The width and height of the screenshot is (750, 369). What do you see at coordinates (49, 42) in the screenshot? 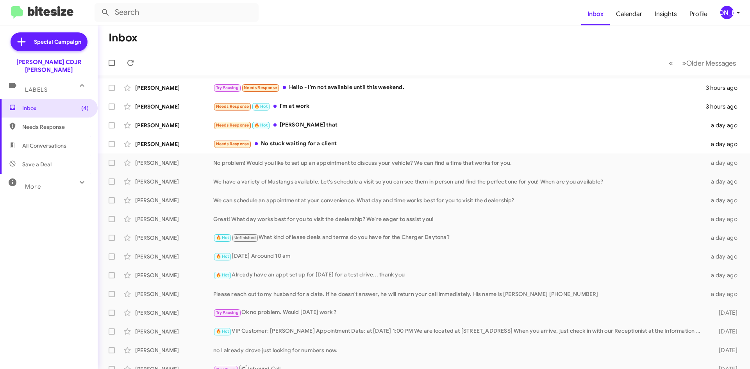
I see `a: Special Campaign` at bounding box center [49, 42].